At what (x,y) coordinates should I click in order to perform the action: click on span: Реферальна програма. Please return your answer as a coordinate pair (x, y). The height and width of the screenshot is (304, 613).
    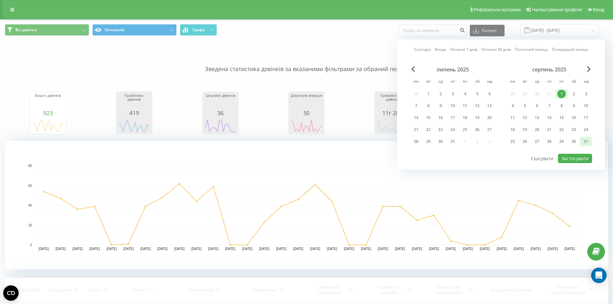
    Looking at the image, I should click on (497, 10).